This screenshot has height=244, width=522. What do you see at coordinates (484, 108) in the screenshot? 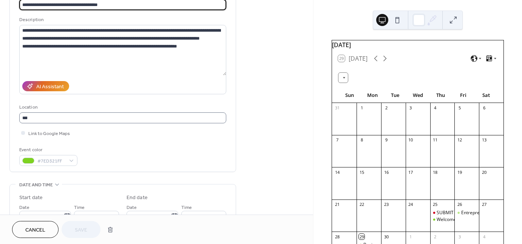
I see `div: 6` at bounding box center [484, 108].